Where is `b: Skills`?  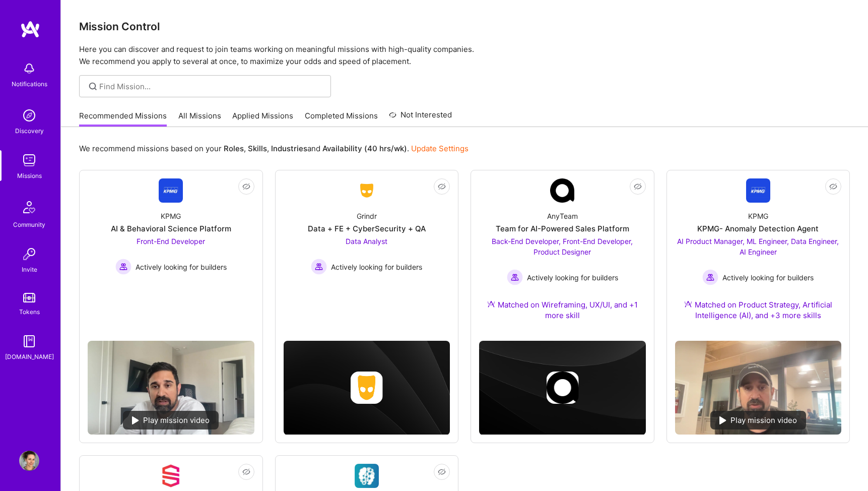
b: Skills is located at coordinates (257, 148).